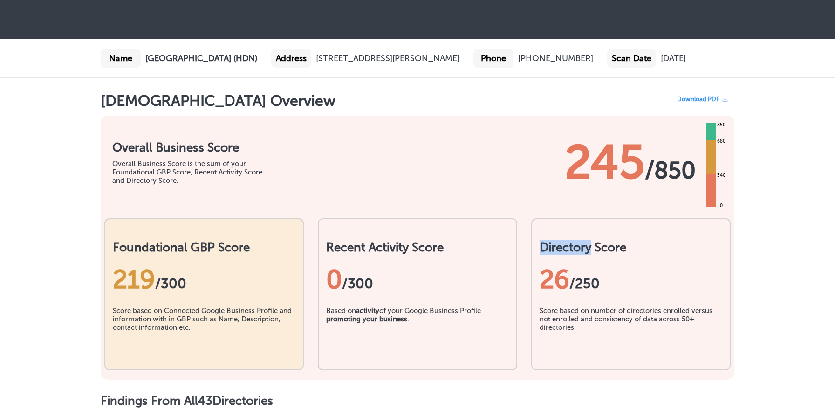 The image size is (835, 417). I want to click on h2: Directory Score, so click(631, 247).